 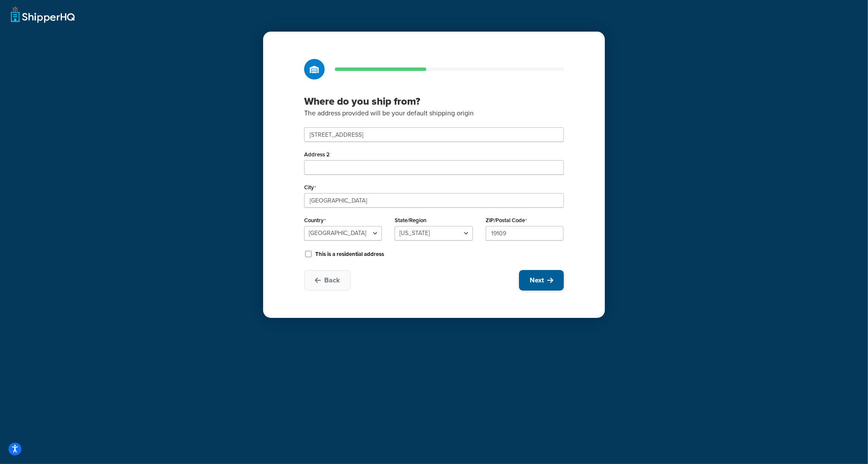 I want to click on label: Address 2, so click(x=317, y=154).